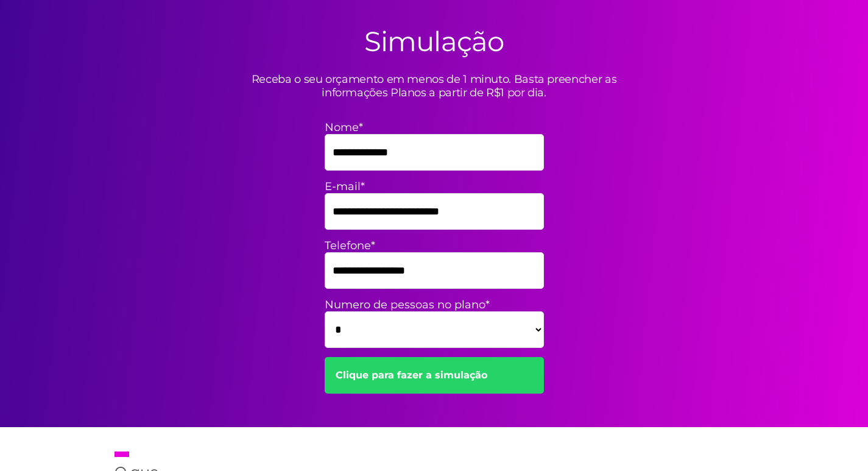 The height and width of the screenshot is (471, 868). What do you see at coordinates (434, 41) in the screenshot?
I see `h2: Simulação` at bounding box center [434, 41].